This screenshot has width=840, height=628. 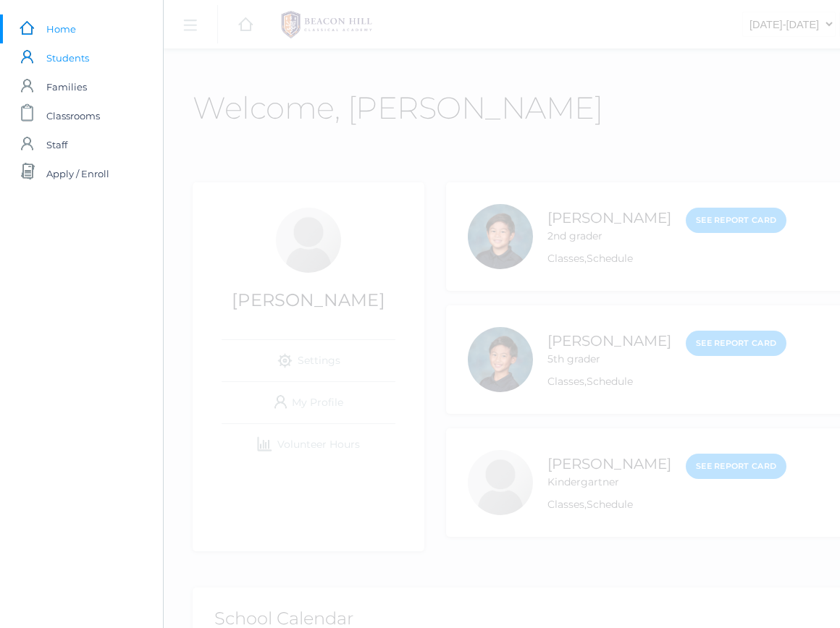 I want to click on span: Families, so click(x=67, y=87).